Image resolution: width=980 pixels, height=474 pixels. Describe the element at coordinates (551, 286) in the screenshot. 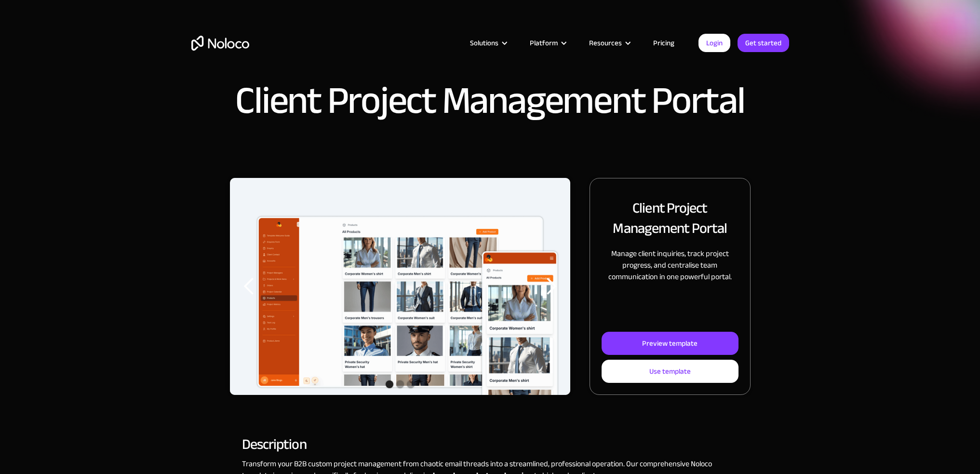

I see `div: next slide` at that location.